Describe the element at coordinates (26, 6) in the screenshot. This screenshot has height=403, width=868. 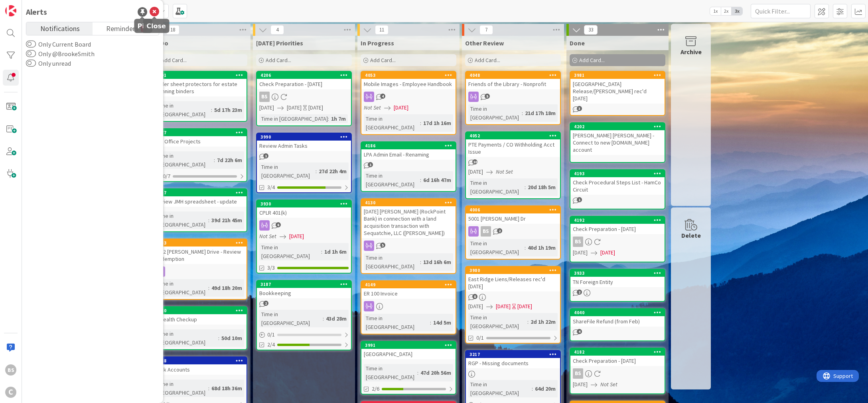
I see `span: Support` at that location.